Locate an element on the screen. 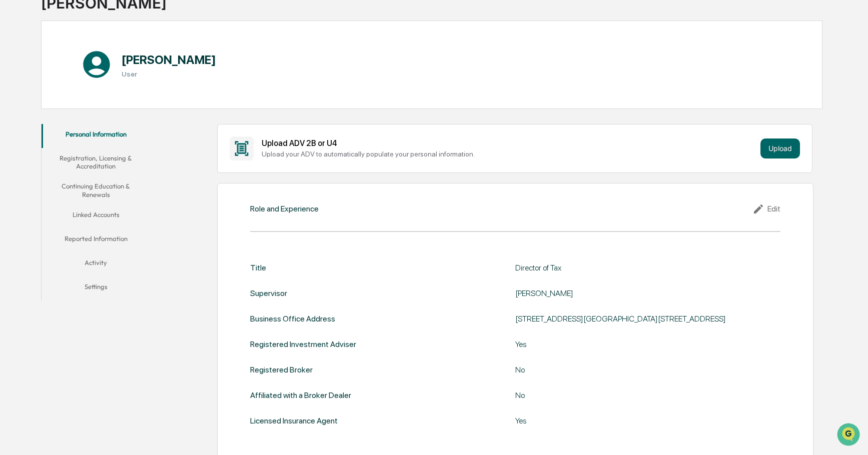 The height and width of the screenshot is (455, 868). div: Edit is located at coordinates (766, 209).